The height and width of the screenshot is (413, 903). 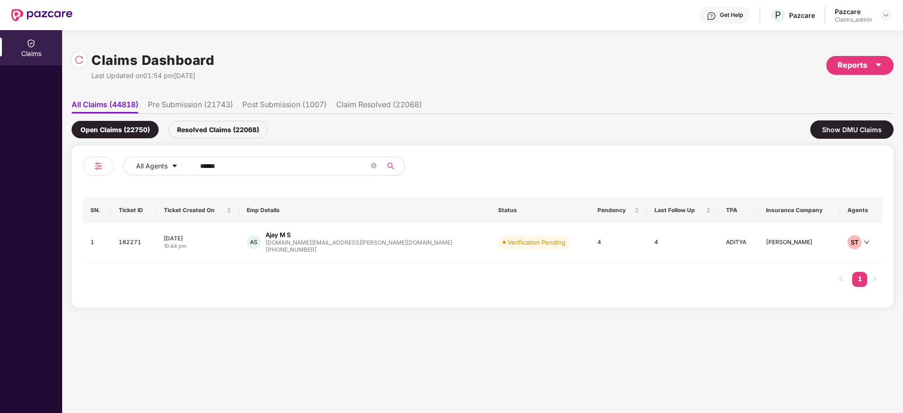 I want to click on span: down, so click(x=867, y=242).